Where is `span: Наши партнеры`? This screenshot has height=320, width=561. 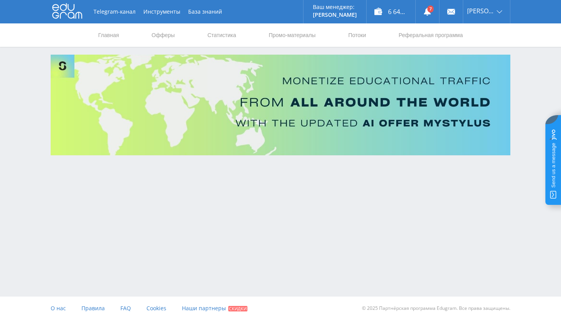 span: Наши партнеры is located at coordinates (204, 308).